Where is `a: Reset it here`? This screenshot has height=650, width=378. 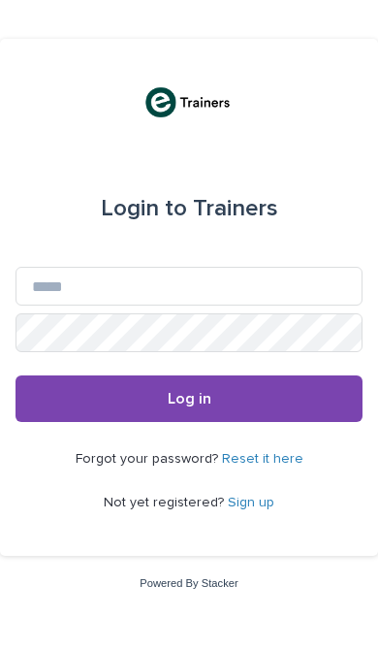
a: Reset it here is located at coordinates (263, 459).